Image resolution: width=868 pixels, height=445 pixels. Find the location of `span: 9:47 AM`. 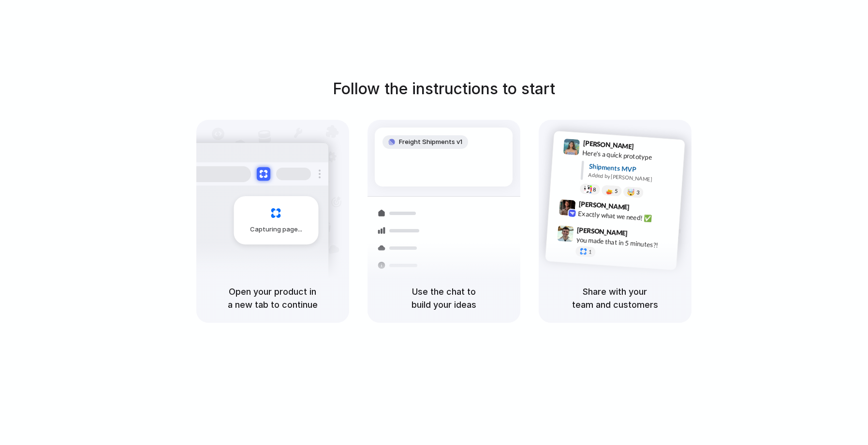

span: 9:47 AM is located at coordinates (641, 235).